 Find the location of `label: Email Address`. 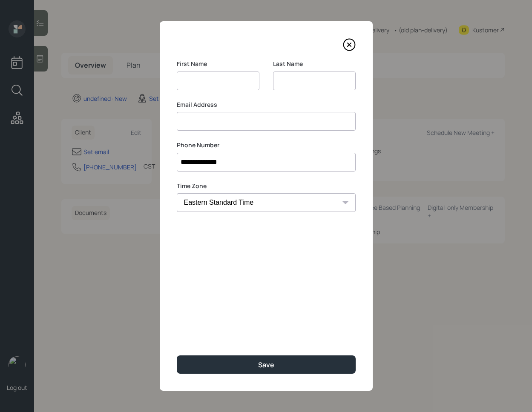

label: Email Address is located at coordinates (266, 105).